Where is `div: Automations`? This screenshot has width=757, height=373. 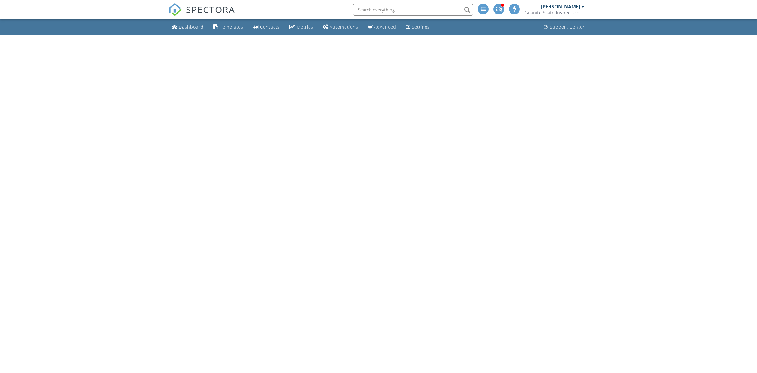 div: Automations is located at coordinates (344, 27).